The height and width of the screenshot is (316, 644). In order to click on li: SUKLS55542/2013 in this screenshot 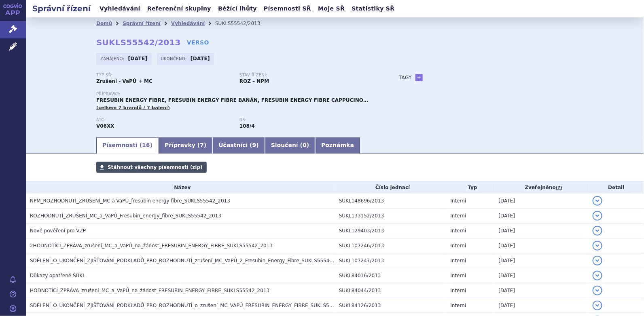, I will do `click(243, 24)`.